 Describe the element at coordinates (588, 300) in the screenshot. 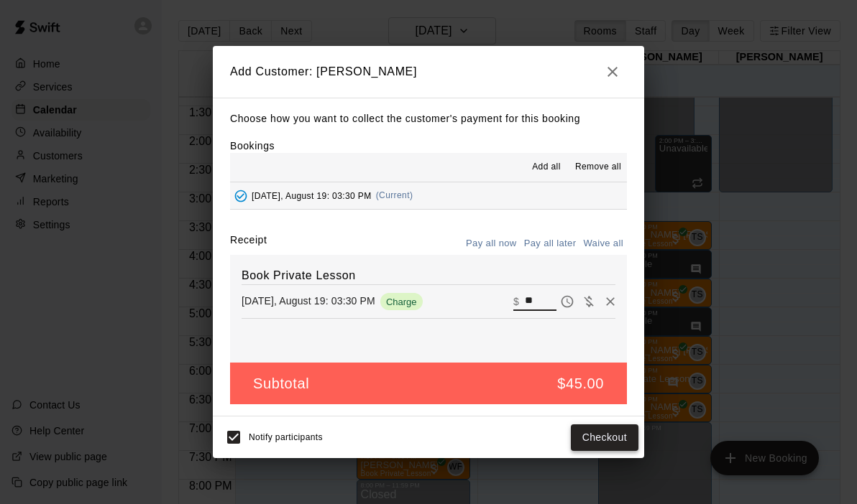

I see `span: Waive payment` at that location.